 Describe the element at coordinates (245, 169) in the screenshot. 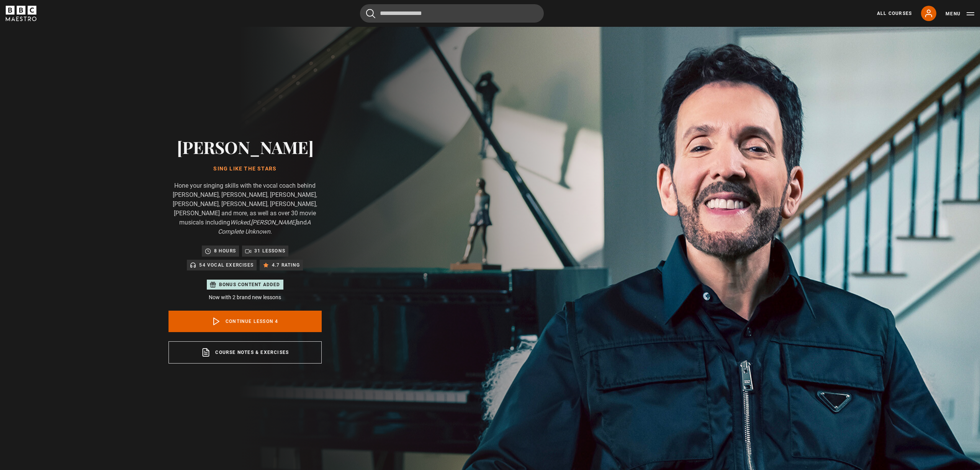

I see `h1: Sing Like the Stars` at that location.